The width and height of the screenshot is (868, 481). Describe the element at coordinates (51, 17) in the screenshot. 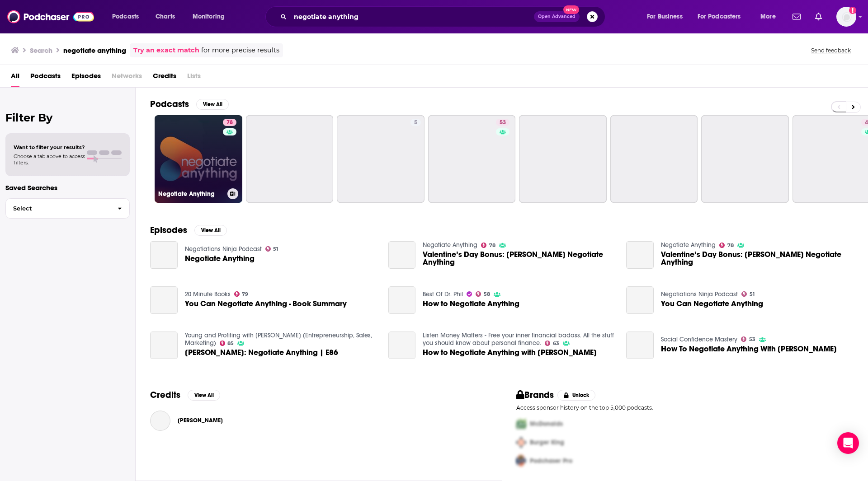

I see `a: Podchaser - Follow, Share and Rate Podcasts` at that location.